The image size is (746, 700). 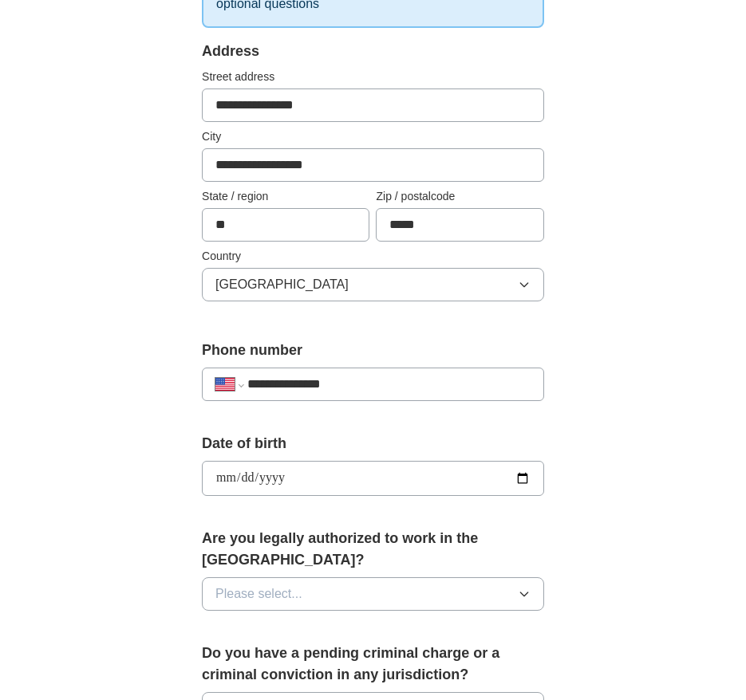 What do you see at coordinates (372, 444) in the screenshot?
I see `label: Date of birth` at bounding box center [372, 444].